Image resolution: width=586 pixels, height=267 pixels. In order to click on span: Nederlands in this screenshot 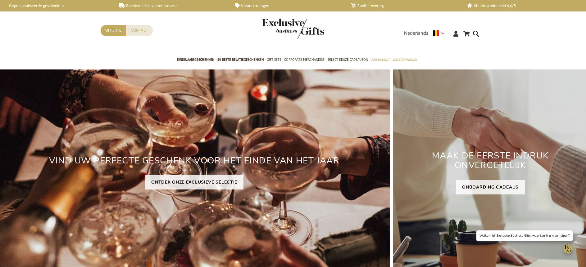, I will do `click(416, 33)`.